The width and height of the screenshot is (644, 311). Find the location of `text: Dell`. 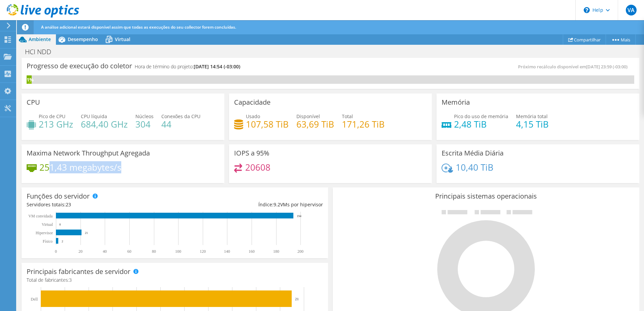

text: Dell is located at coordinates (34, 299).